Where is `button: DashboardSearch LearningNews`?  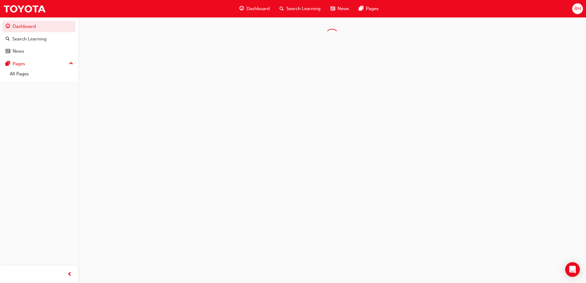
button: DashboardSearch LearningNews is located at coordinates (39, 39).